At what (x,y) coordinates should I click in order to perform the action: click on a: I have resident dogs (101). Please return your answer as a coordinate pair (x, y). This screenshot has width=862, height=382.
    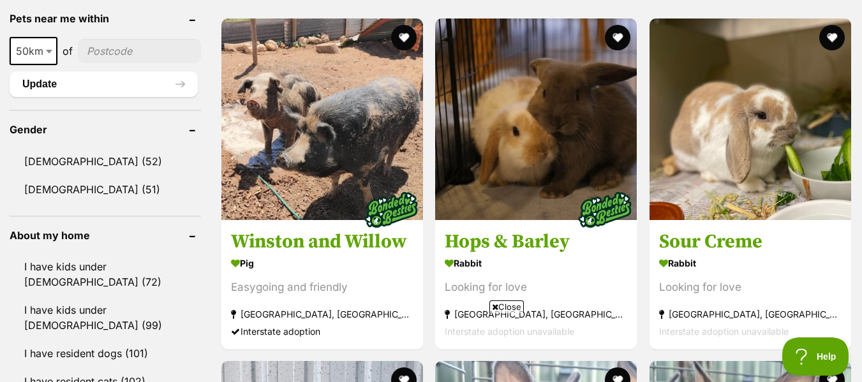
    Looking at the image, I should click on (105, 354).